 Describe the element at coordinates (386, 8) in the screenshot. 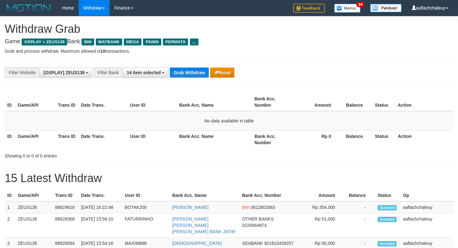

I see `img: panduan.png` at that location.